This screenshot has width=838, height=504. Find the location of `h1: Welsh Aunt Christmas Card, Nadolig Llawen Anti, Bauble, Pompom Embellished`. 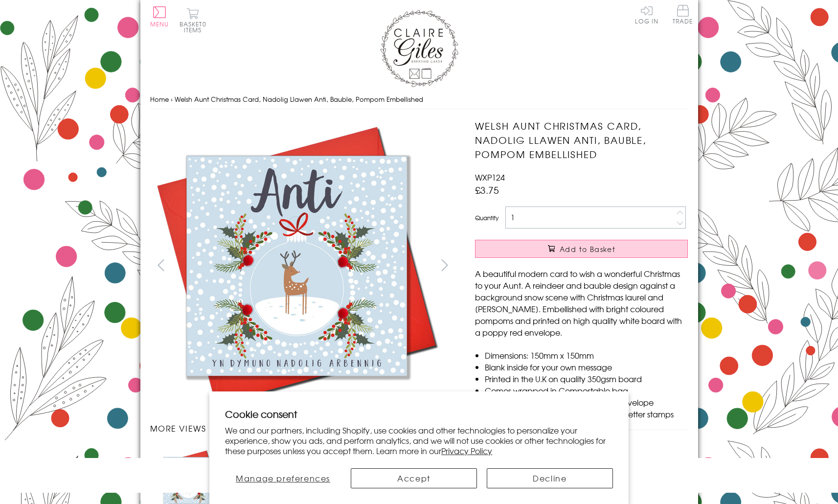

h1: Welsh Aunt Christmas Card, Nadolig Llawen Anti, Bauble, Pompom Embellished is located at coordinates (581, 140).